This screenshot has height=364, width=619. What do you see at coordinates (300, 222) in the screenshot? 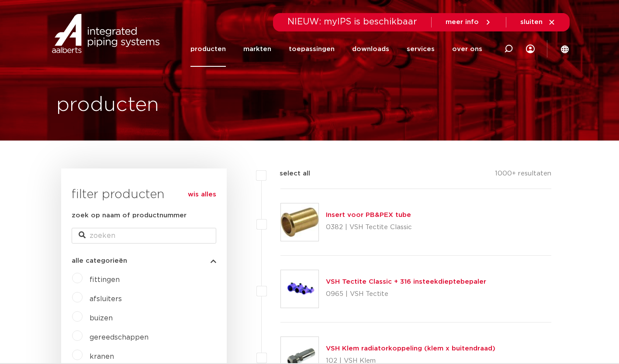
I see `img: Thumbnail for Insert voor PB&PEX tube` at bounding box center [300, 222].